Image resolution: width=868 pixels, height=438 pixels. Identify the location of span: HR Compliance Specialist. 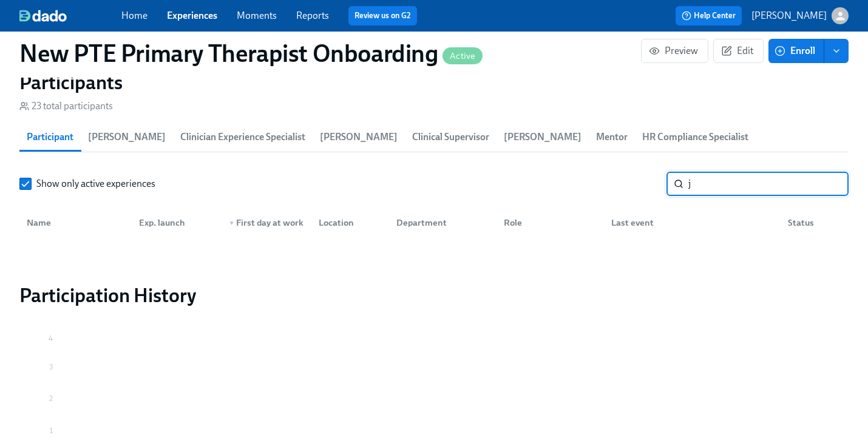
(695, 137).